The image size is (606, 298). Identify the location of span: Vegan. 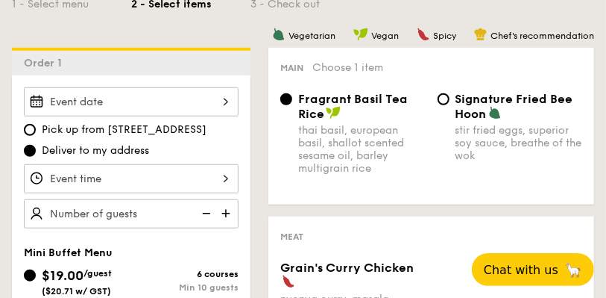
(385, 36).